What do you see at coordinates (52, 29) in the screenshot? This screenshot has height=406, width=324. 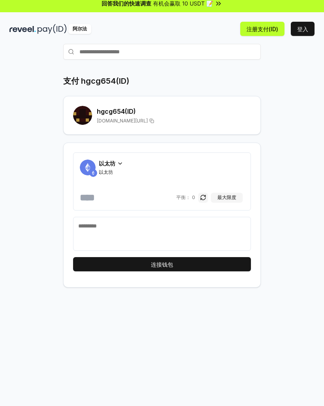 I see `img: 支付_id` at bounding box center [52, 29].